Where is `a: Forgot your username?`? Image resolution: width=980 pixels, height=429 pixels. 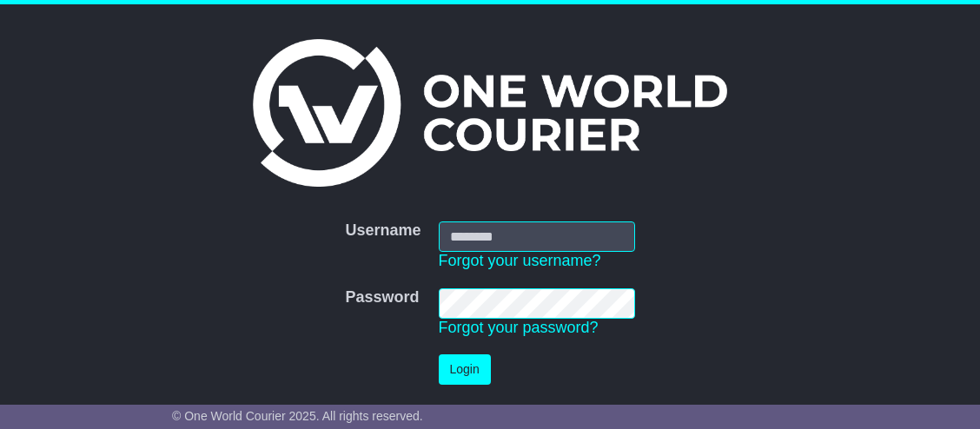
a: Forgot your username? is located at coordinates (519, 261).